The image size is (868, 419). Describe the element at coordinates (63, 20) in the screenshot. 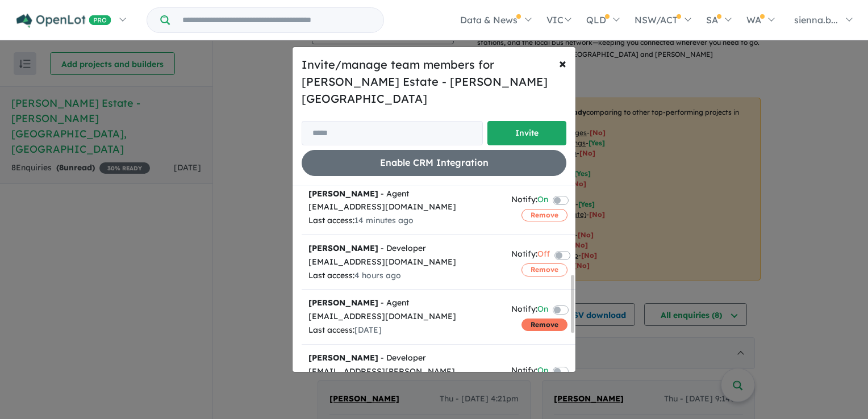

I see `img: Openlot PRO Logo White` at that location.